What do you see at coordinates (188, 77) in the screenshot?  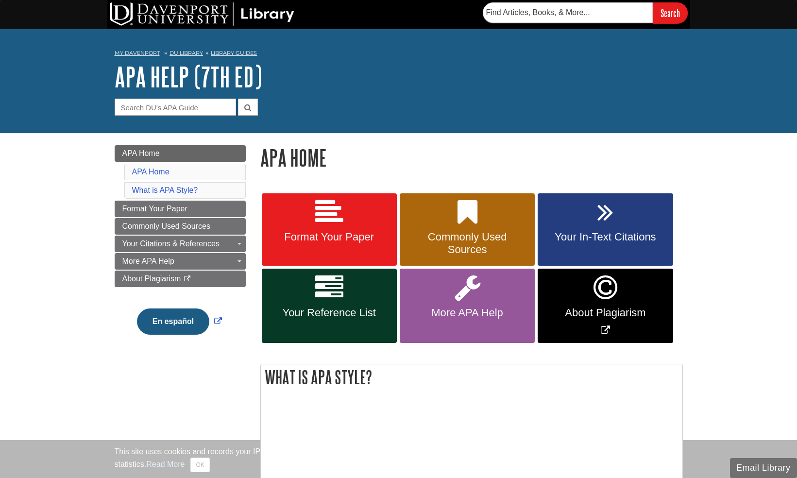 I see `a: APA Help (7th Ed)` at bounding box center [188, 77].